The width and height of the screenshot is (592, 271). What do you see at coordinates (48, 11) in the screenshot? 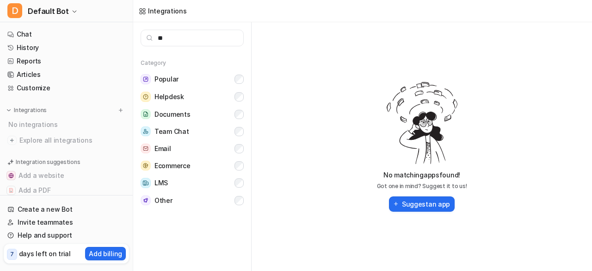
I see `span: Default Bot` at bounding box center [48, 11].